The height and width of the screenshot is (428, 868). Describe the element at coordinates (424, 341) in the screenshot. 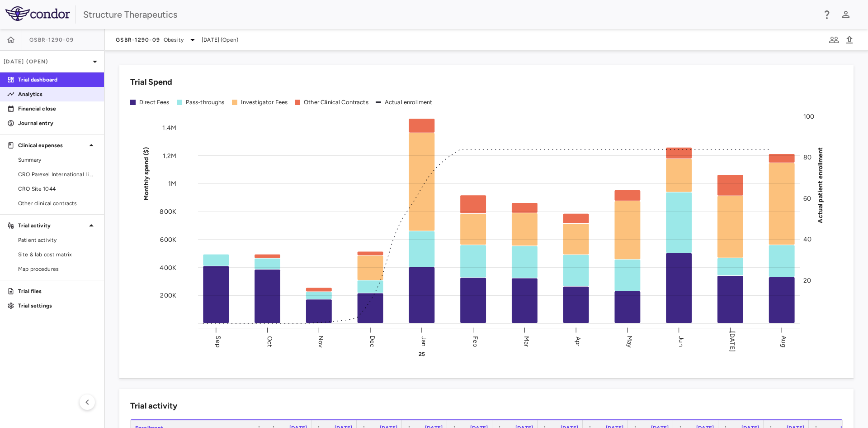

I see `text: Jan` at that location.